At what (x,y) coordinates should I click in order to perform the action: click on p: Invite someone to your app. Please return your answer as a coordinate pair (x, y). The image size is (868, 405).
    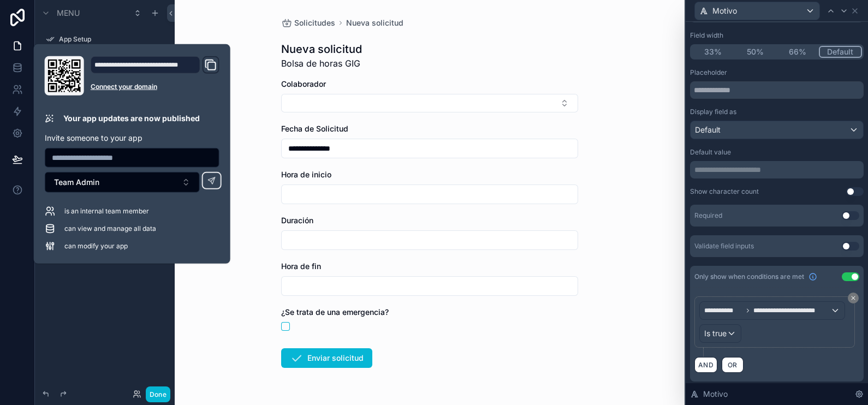
    Looking at the image, I should click on (132, 138).